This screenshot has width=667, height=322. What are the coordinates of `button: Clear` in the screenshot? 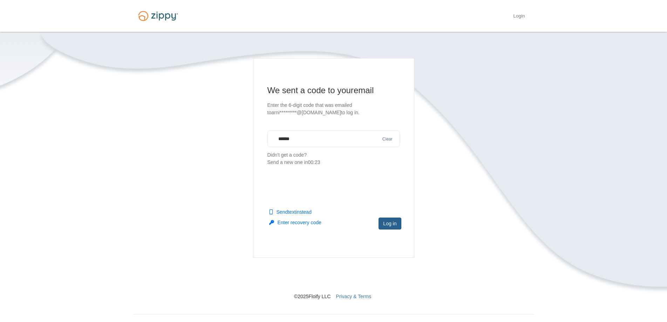 It's located at (387, 139).